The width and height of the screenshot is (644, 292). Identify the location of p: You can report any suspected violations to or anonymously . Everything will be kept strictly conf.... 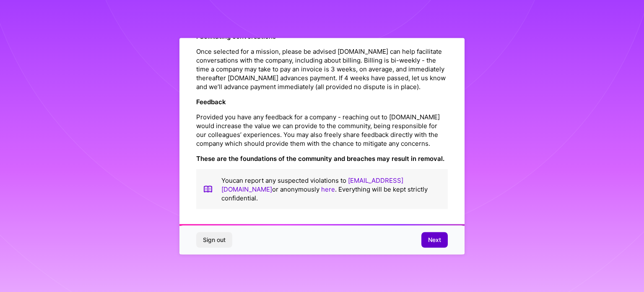
(332, 189).